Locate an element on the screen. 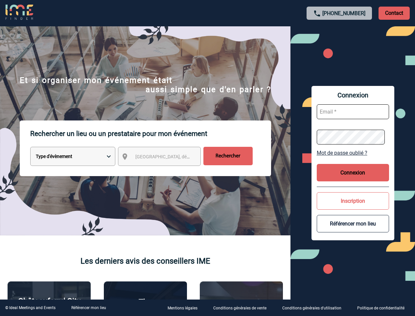  p: Politique de confidentialité is located at coordinates (381, 308).